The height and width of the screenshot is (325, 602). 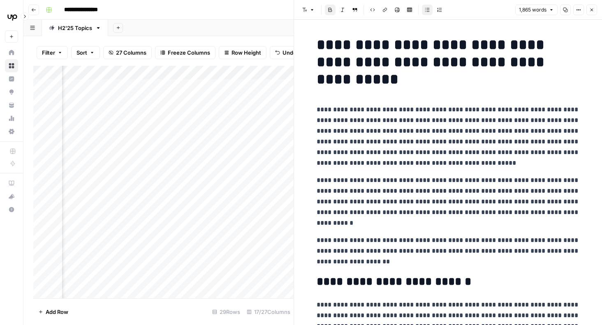 What do you see at coordinates (12, 196) in the screenshot?
I see `div: What's new?` at bounding box center [12, 196].